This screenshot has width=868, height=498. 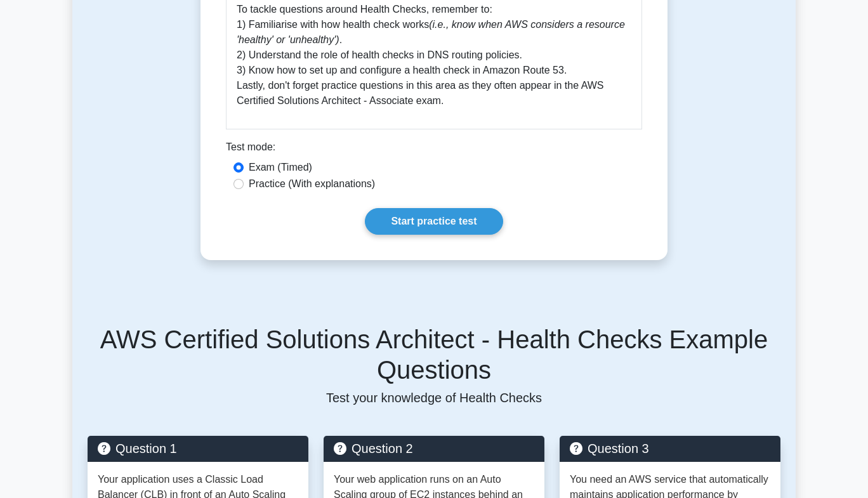 What do you see at coordinates (434, 398) in the screenshot?
I see `p: Test your knowledge of Health Checks` at bounding box center [434, 398].